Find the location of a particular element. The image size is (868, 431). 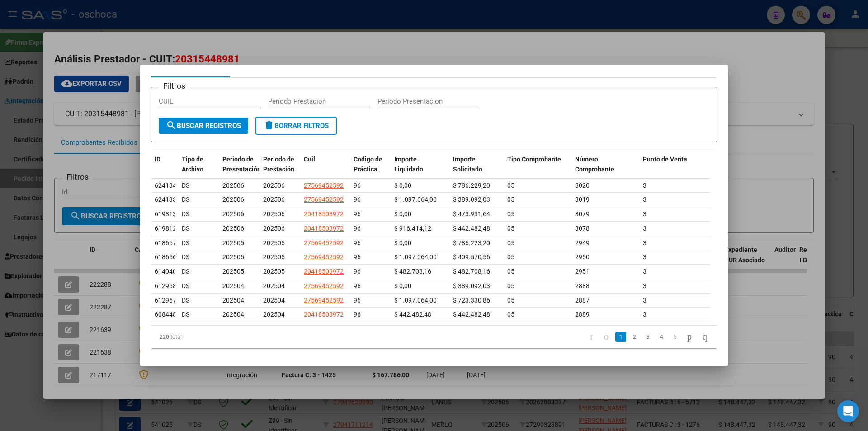

a: 3 is located at coordinates (648, 337).